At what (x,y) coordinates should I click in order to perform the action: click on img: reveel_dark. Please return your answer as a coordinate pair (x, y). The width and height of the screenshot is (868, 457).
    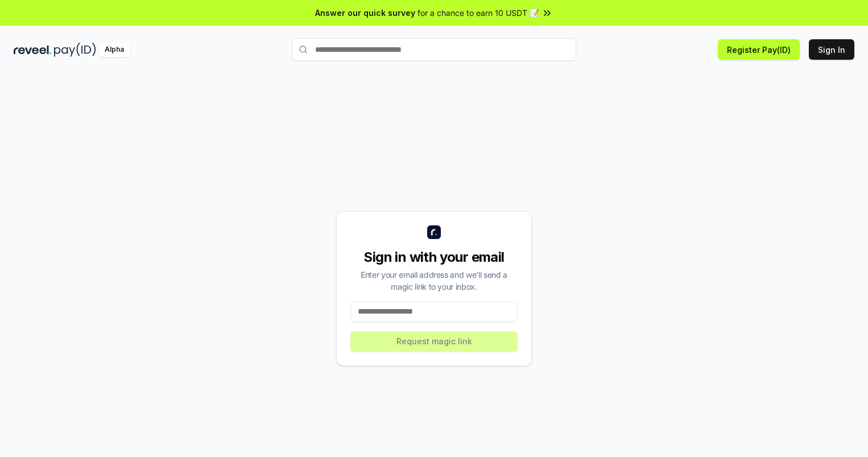
    Looking at the image, I should click on (32, 50).